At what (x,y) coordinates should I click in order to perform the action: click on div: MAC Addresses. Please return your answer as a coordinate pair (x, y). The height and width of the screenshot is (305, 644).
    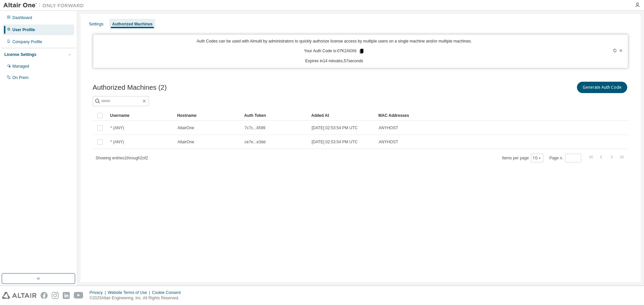
    Looking at the image, I should click on (468, 116).